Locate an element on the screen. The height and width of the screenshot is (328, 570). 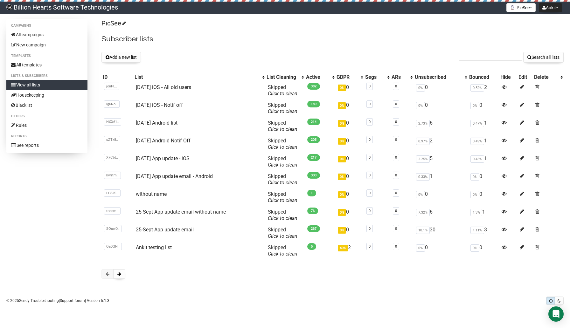
span: 5 is located at coordinates (312, 247).